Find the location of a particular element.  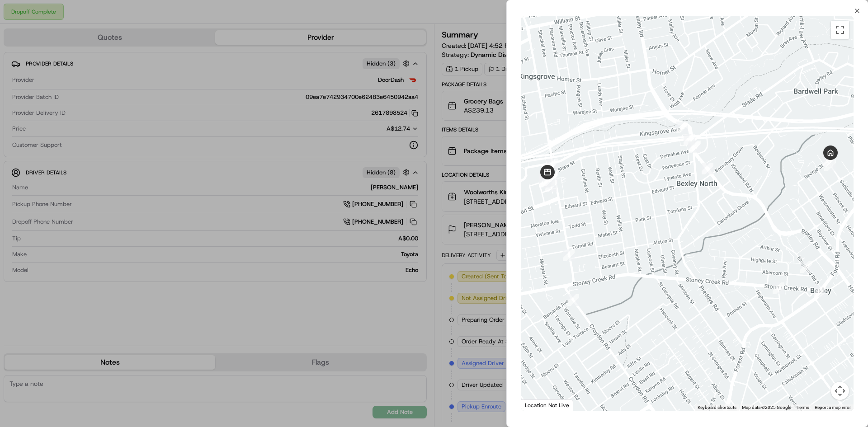

div: 14 is located at coordinates (689, 139).